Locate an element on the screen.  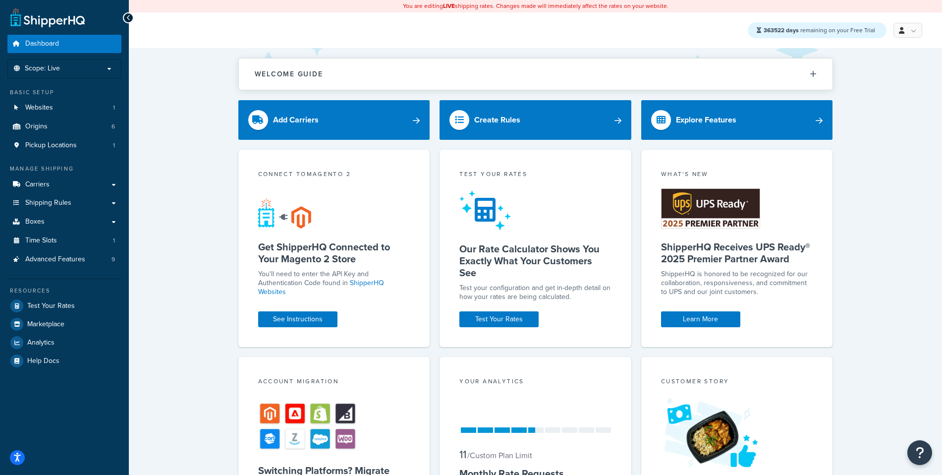
h5: Our Rate Calculator Shows You Exactly What Your Customers See is located at coordinates (535, 261).